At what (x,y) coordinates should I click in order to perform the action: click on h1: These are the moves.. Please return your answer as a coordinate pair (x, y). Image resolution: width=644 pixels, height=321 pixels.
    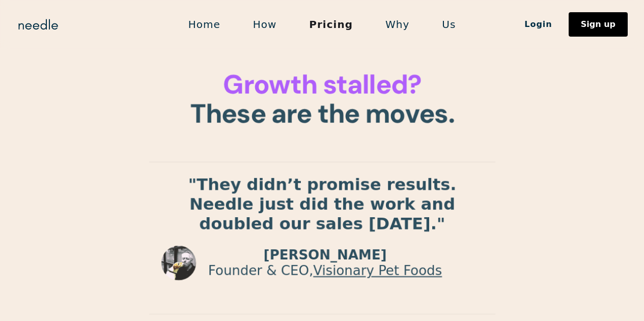
    Looking at the image, I should click on (322, 99).